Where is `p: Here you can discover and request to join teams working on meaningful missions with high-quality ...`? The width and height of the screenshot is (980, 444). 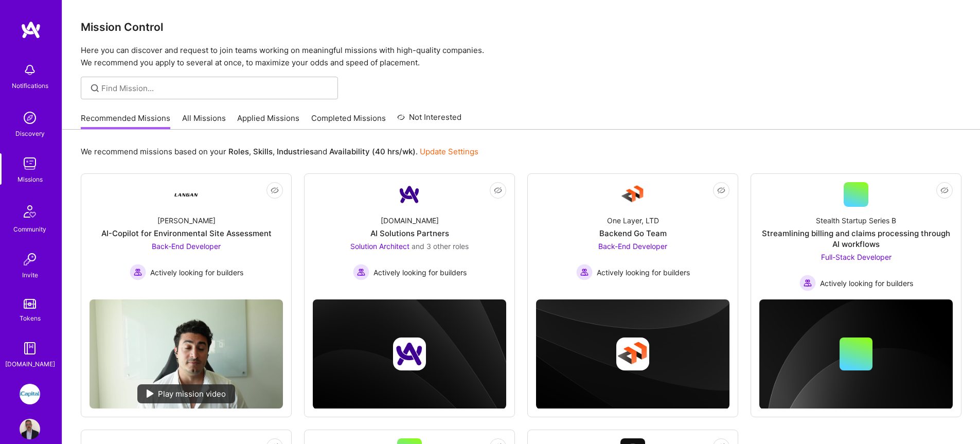 p: Here you can discover and request to join teams working on meaningful missions with high-quality ... is located at coordinates (522, 56).